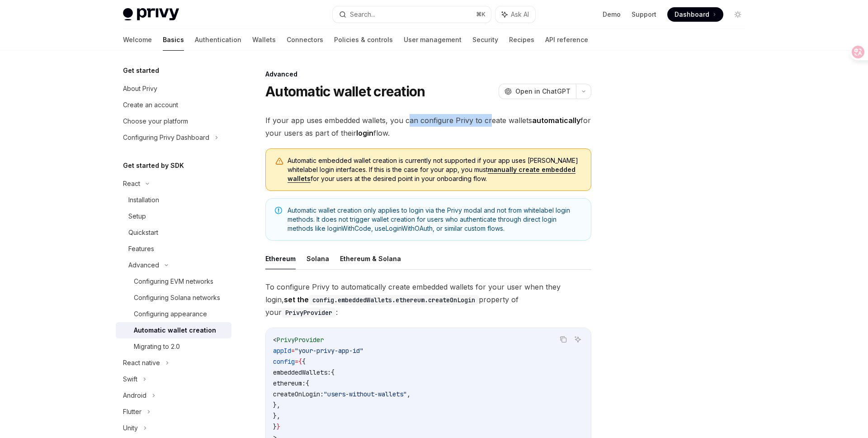  Describe the element at coordinates (612, 15) in the screenshot. I see `a: Demo` at that location.